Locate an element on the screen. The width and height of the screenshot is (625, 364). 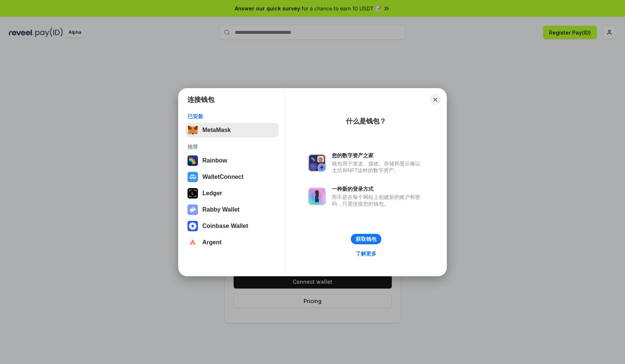
div: MetaMask is located at coordinates (216, 130).